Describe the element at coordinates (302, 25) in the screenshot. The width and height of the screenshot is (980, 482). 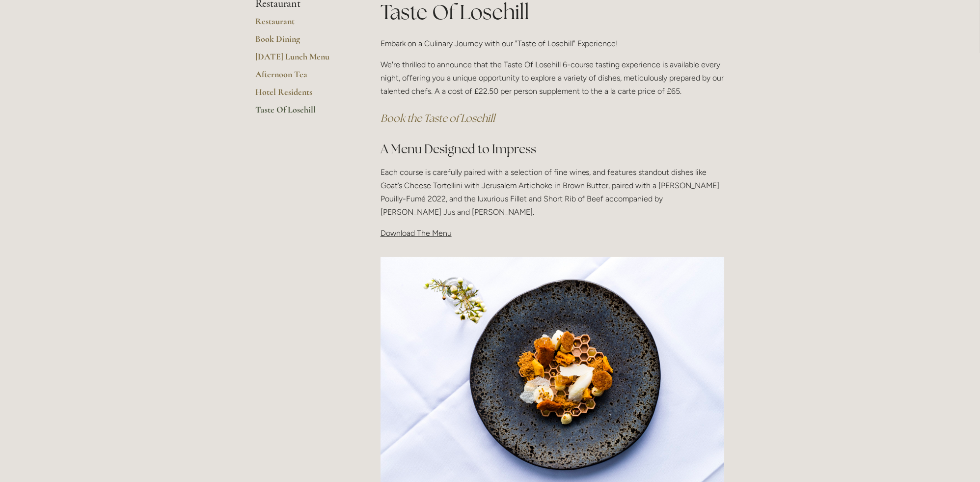
I see `a: Restaurant` at that location.